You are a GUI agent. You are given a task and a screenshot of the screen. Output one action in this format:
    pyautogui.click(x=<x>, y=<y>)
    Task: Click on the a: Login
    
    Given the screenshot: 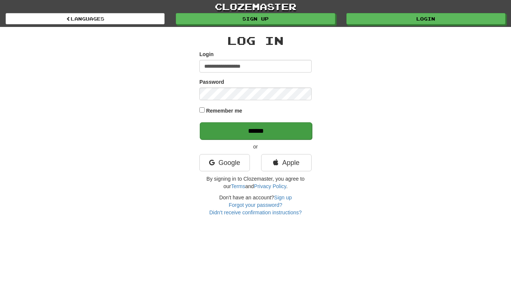 What is the action you would take?
    pyautogui.click(x=426, y=19)
    